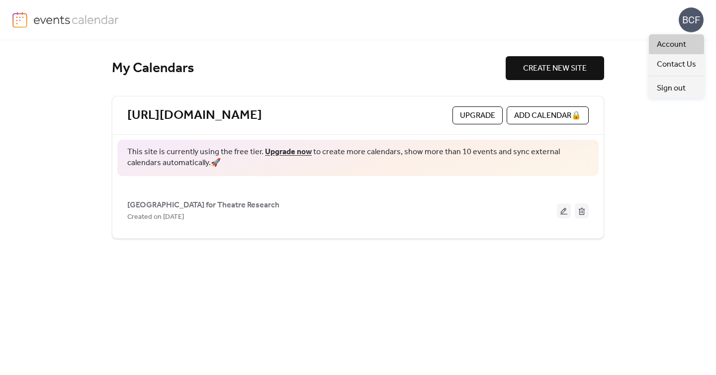 The image size is (716, 375). What do you see at coordinates (555, 69) in the screenshot?
I see `span: CREATE NEW SITE` at bounding box center [555, 69].